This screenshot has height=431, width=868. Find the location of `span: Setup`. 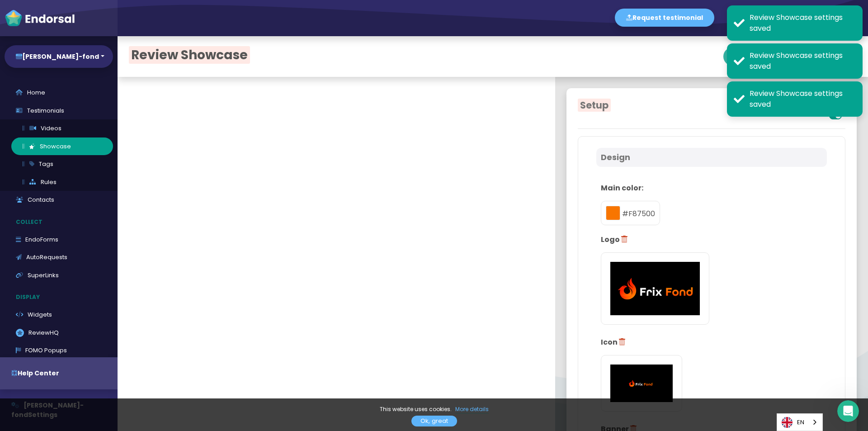

span: Setup is located at coordinates (594, 105).